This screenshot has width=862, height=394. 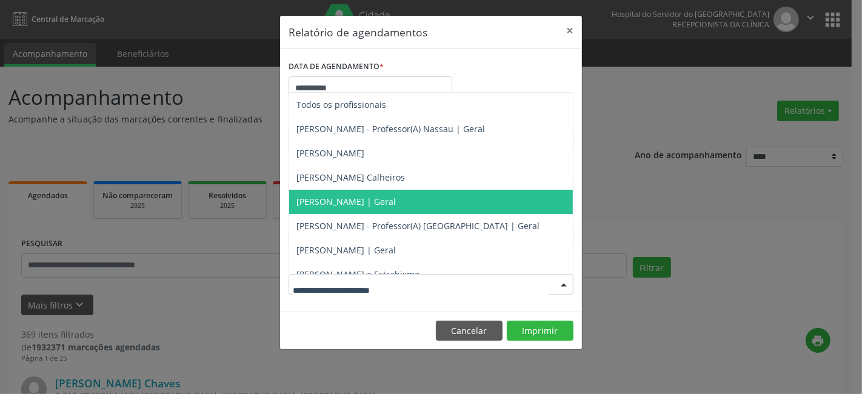 What do you see at coordinates (341, 104) in the screenshot?
I see `span: Todos os profissionais` at bounding box center [341, 104].